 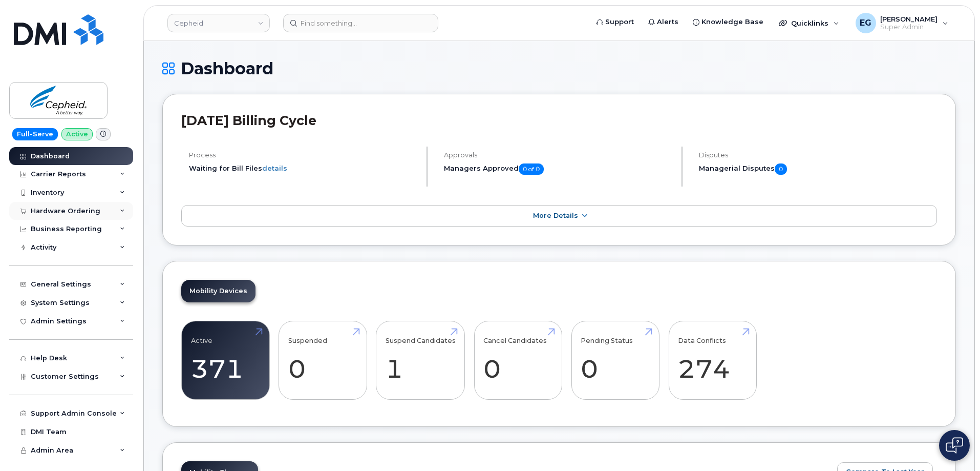 What do you see at coordinates (955, 445) in the screenshot?
I see `img: Open chat` at bounding box center [955, 445].